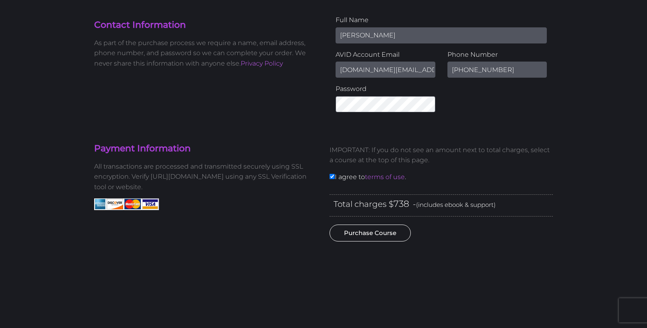 Image resolution: width=647 pixels, height=328 pixels. Describe the element at coordinates (441, 166) in the screenshot. I see `div: I agree to .` at that location.